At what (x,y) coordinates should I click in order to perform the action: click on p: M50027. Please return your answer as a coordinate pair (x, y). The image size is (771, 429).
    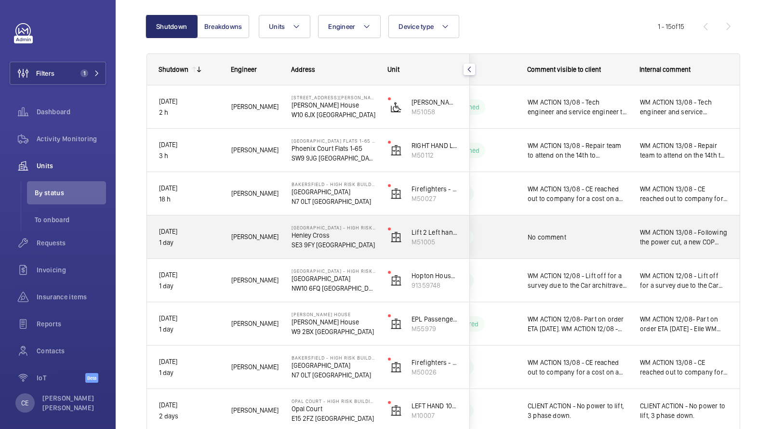
    Looking at the image, I should click on (435, 199).